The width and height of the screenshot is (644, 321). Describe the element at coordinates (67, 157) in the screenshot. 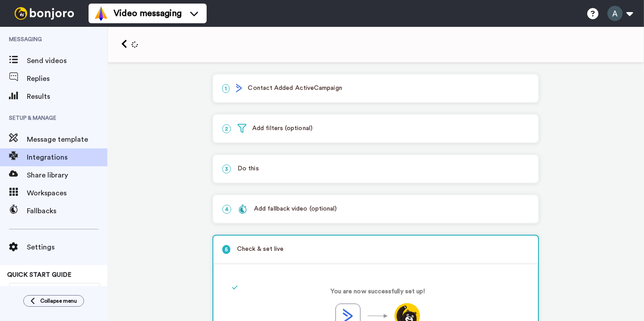

I see `span: Integrations` at that location.